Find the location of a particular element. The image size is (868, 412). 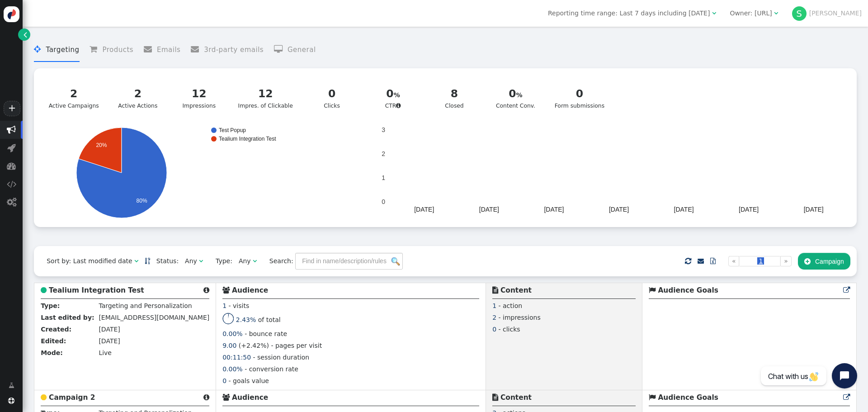

b: Type: is located at coordinates (50, 306).